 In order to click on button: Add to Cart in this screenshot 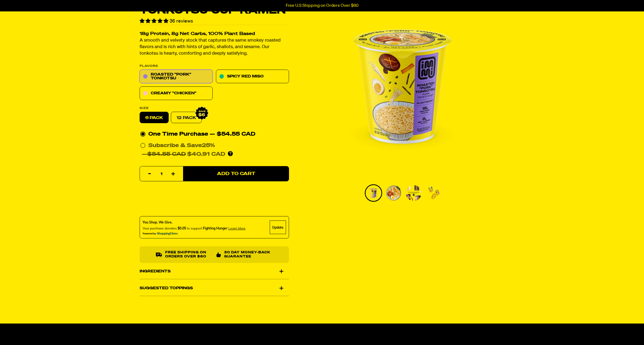, I will do `click(236, 174)`.